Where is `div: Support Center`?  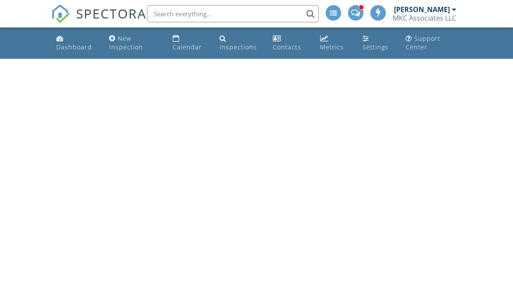 div: Support Center is located at coordinates (423, 43).